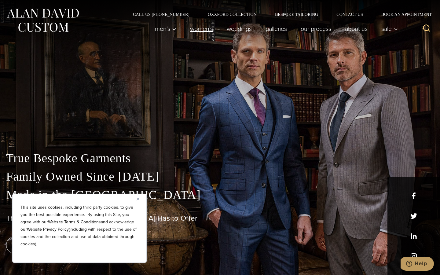  What do you see at coordinates (279, 14) in the screenshot?
I see `nav: Secondary Navigation` at bounding box center [279, 14].